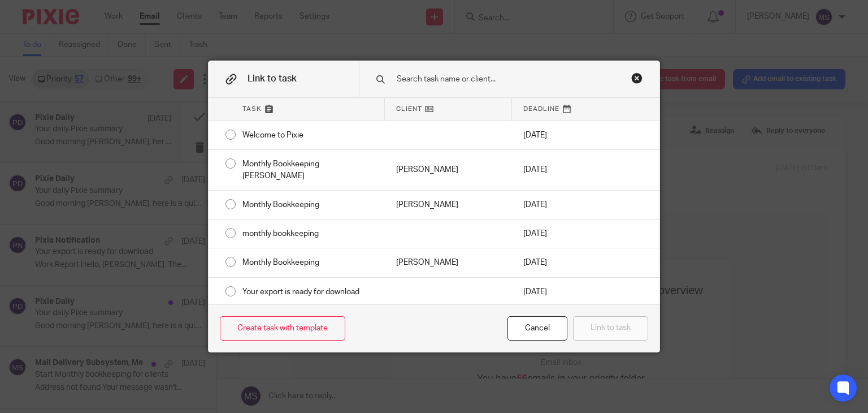  Describe the element at coordinates (228, 164) in the screenshot. I see `strong: 56` at that location.